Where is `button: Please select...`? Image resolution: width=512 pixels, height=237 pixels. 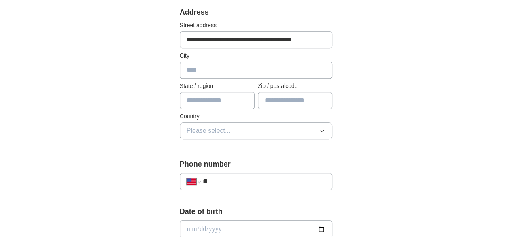
button: Please select... is located at coordinates (256, 131).